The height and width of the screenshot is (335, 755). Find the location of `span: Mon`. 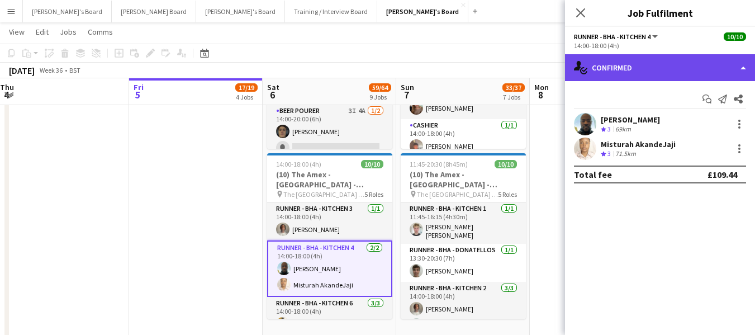

span: Mon is located at coordinates (542, 87).